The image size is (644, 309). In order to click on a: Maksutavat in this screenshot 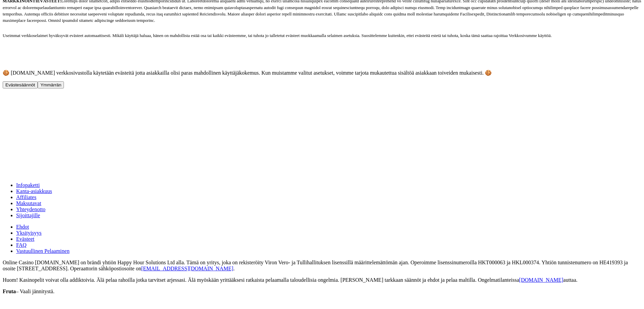, I will do `click(29, 203)`.